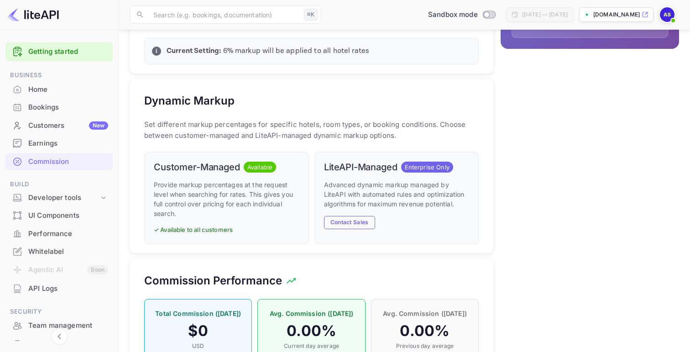 The height and width of the screenshot is (352, 690). What do you see at coordinates (59, 126) in the screenshot?
I see `div: CustomersNew` at bounding box center [59, 126].